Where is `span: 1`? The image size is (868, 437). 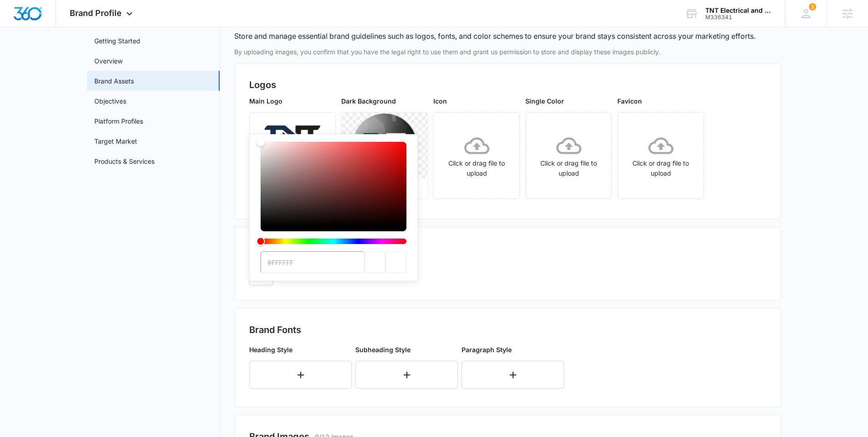 span: 1 is located at coordinates (813, 7).